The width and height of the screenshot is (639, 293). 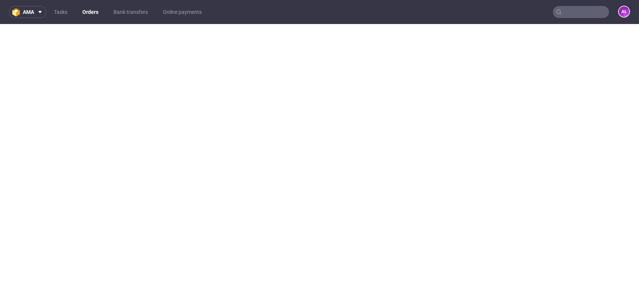 What do you see at coordinates (131, 12) in the screenshot?
I see `a: Bank transfers` at bounding box center [131, 12].